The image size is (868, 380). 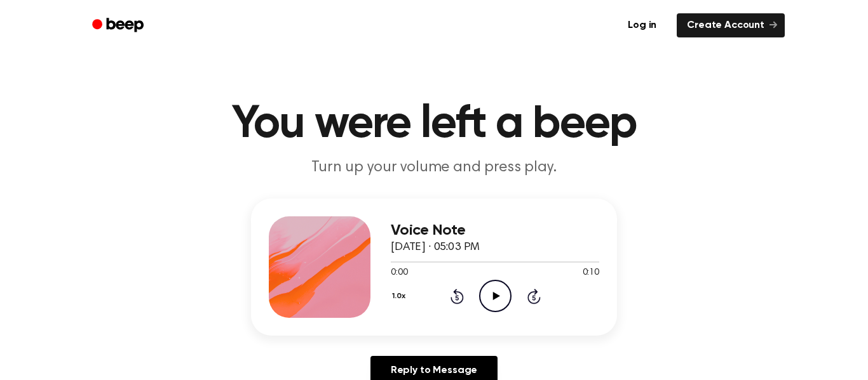 What do you see at coordinates (119, 25) in the screenshot?
I see `a: Beep` at bounding box center [119, 25].